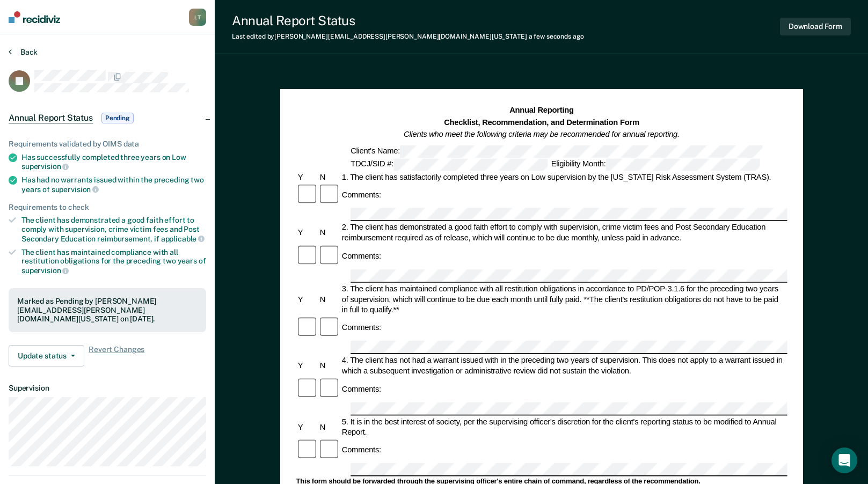  Describe the element at coordinates (845, 460) in the screenshot. I see `div: Open Intercom Messenger` at that location.